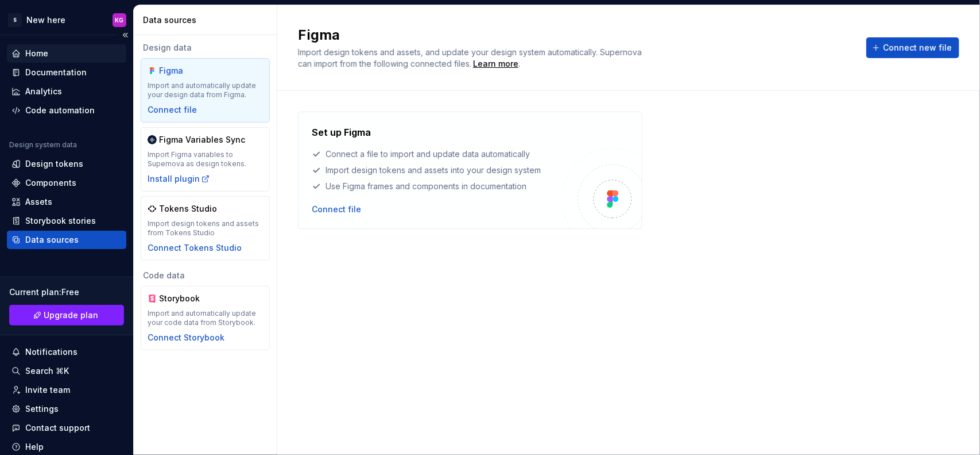 The width and height of the screenshot is (980, 455). Describe the element at coordinates (918, 48) in the screenshot. I see `span: Connect new file` at that location.